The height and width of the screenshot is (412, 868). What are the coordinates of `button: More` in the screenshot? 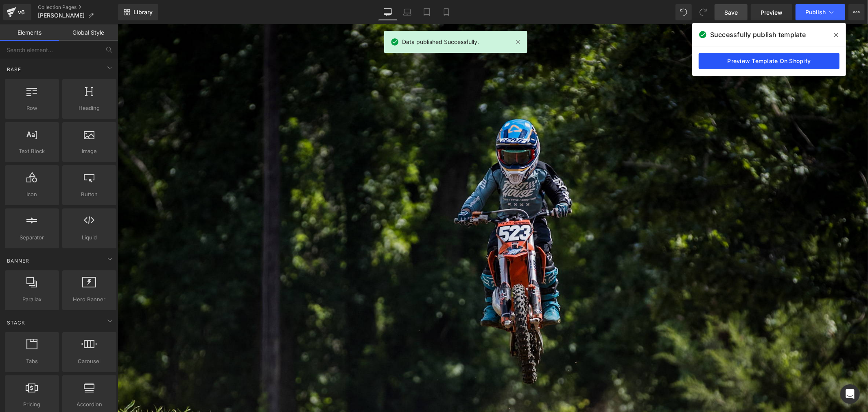 It's located at (856, 12).